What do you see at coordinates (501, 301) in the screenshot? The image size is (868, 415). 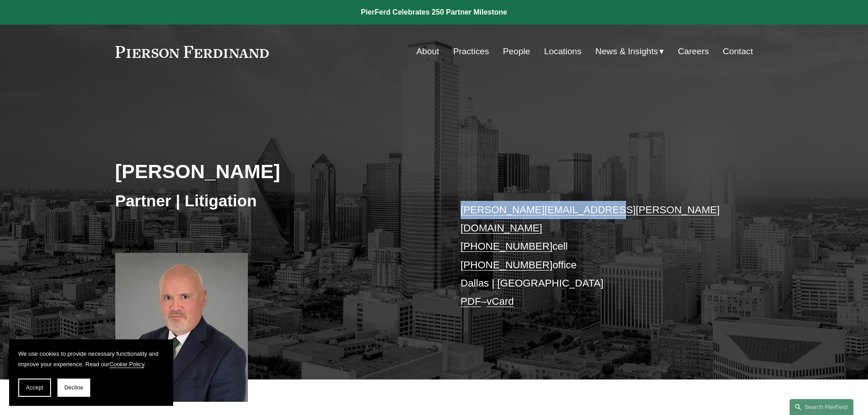 I see `a: vCard` at bounding box center [501, 301].